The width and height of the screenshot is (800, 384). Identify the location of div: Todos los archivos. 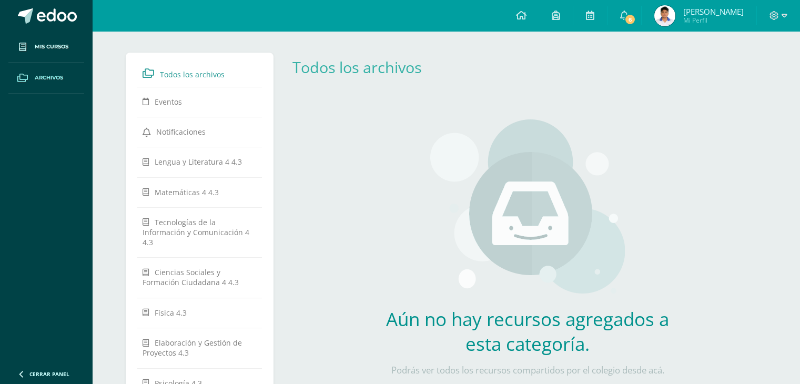
(365, 67).